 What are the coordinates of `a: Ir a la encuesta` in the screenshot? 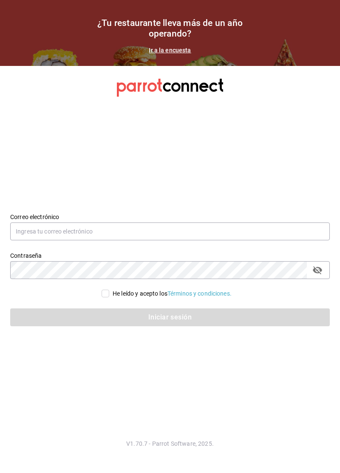 It's located at (170, 50).